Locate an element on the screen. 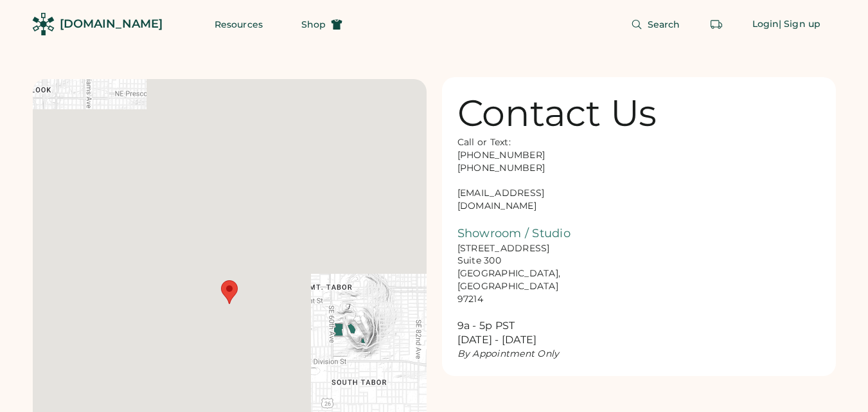  button: Search is located at coordinates (655, 24).